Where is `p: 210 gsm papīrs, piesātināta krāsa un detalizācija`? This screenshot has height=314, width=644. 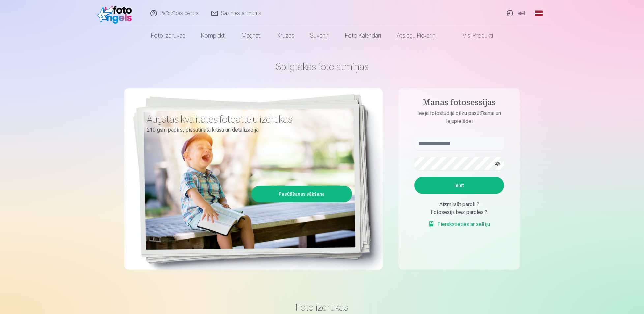
p: 210 gsm papīrs, piesātināta krāsa un detalizācija is located at coordinates (247, 129).